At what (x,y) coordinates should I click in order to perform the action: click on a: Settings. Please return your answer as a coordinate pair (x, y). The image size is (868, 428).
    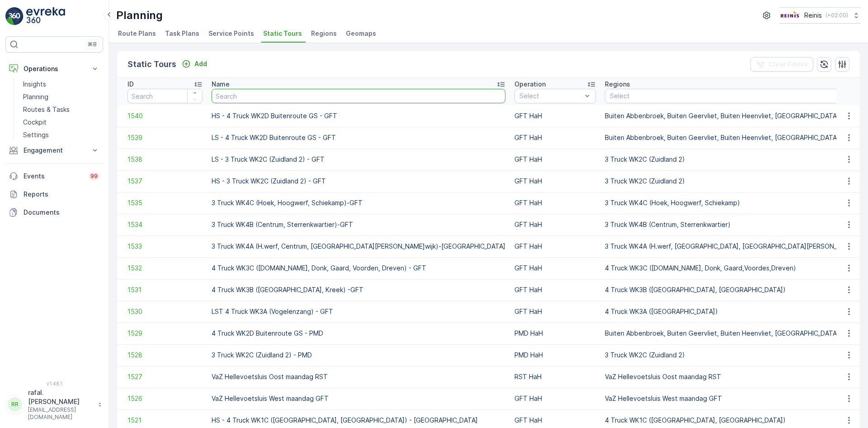
    Looking at the image, I should click on (61, 135).